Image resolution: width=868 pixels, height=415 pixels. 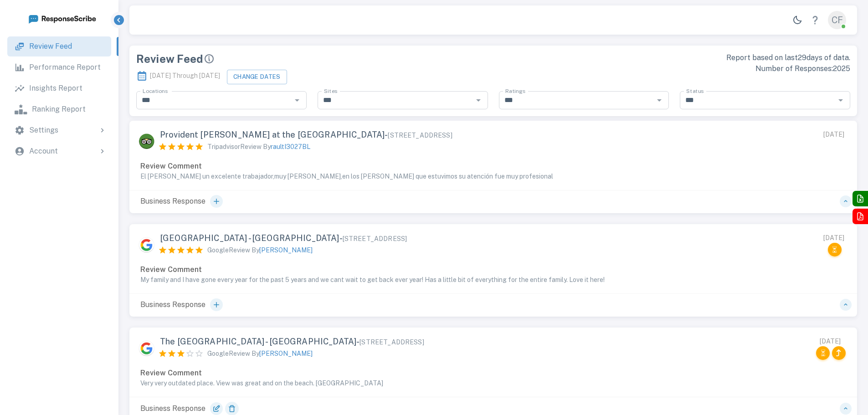 What do you see at coordinates (155, 90) in the screenshot?
I see `label: Locations` at bounding box center [155, 90].